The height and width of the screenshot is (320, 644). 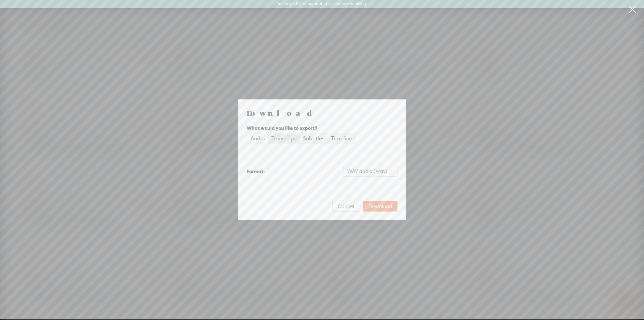 What do you see at coordinates (380, 206) in the screenshot?
I see `button: Download` at bounding box center [380, 206].